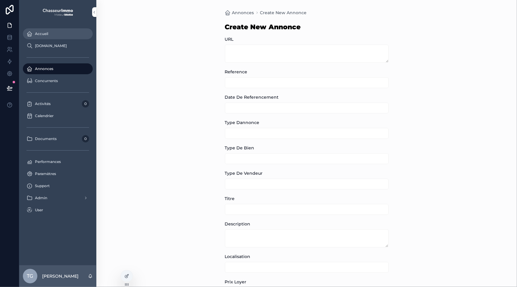 The height and width of the screenshot is (287, 517). Describe the element at coordinates (230, 198) in the screenshot. I see `span: Titre` at that location.